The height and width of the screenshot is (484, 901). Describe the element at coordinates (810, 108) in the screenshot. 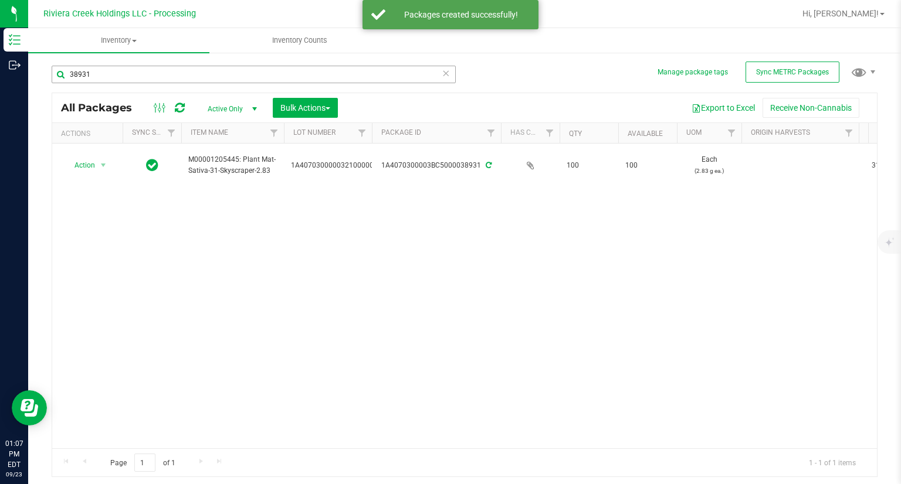

I see `button: Receive Non-Cannabis` at that location.